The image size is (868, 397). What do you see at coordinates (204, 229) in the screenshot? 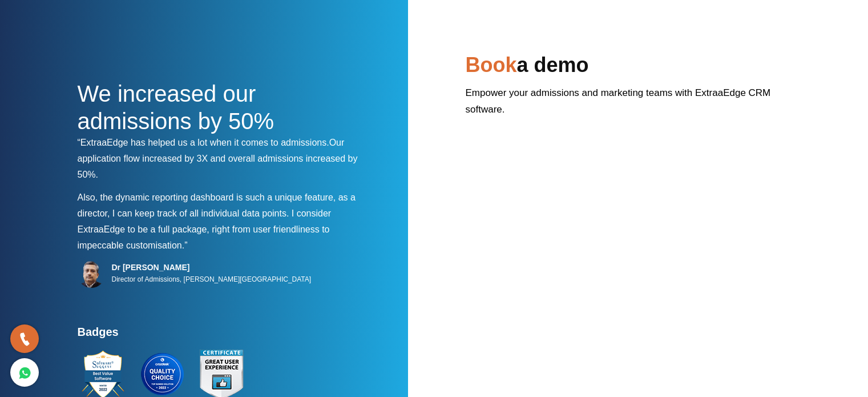
I see `span: I consider ExtraaEdge to be a full package, right from user friendliness to impeccable customisat...` at bounding box center [204, 229].